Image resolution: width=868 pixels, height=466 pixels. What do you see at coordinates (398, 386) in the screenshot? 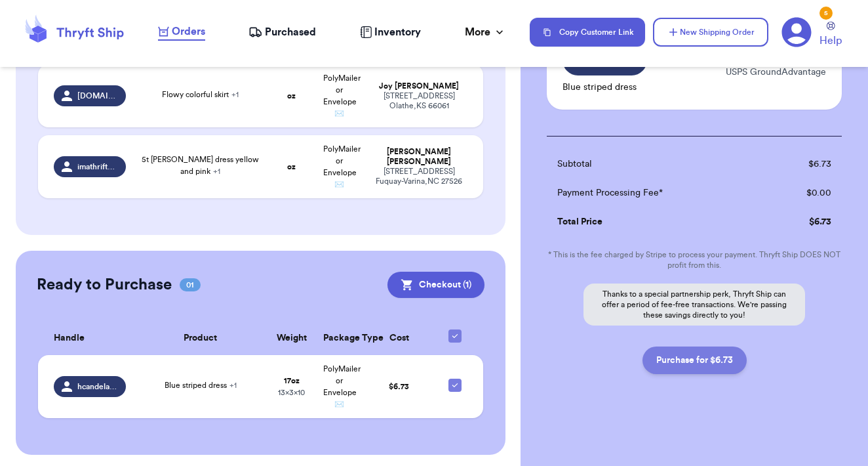
I see `span: $ 6.73` at bounding box center [398, 386].